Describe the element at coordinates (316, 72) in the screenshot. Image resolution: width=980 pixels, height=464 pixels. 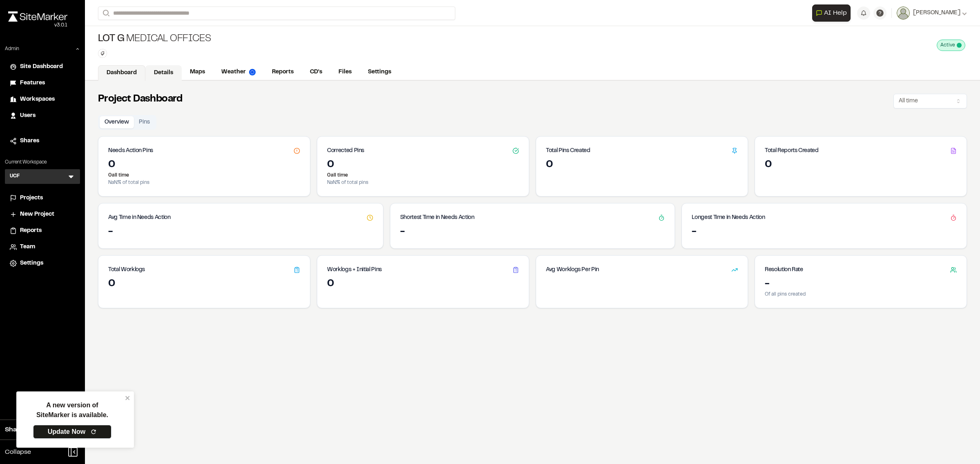
I see `a: CD's` at that location.